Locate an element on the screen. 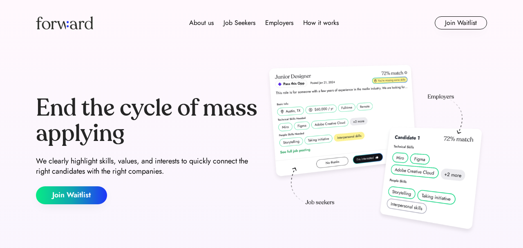  div: End the cycle of mass applying is located at coordinates (147, 121).